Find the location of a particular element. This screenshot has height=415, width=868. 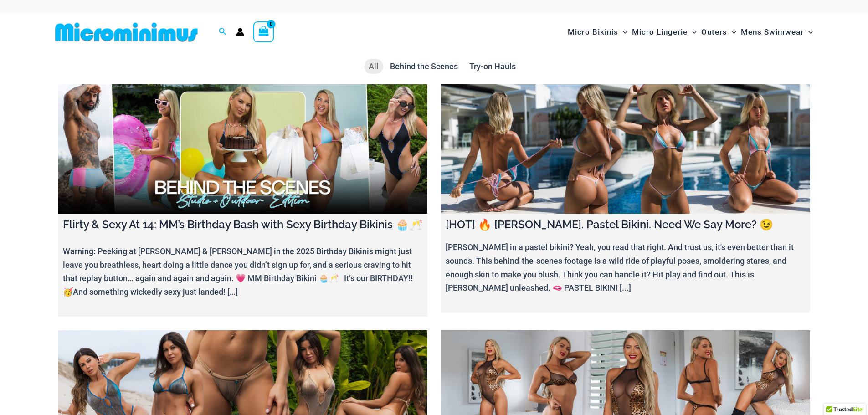

a: Micro LingerieMenu ToggleMenu Toggle is located at coordinates (665, 32).